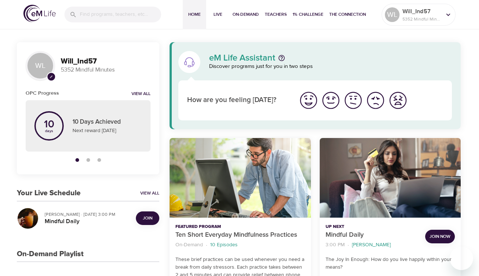 Image resolution: width=479 pixels, height=276 pixels. I want to click on img: good, so click(331, 100).